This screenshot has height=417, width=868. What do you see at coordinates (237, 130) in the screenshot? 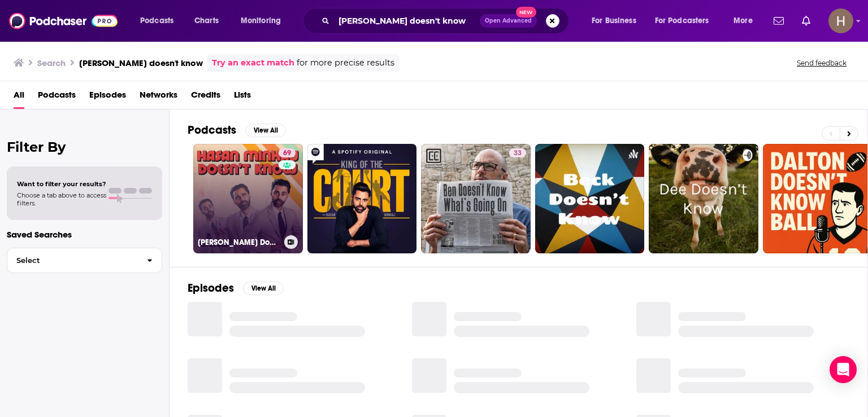
I see `a: PodcastsView All` at bounding box center [237, 130].